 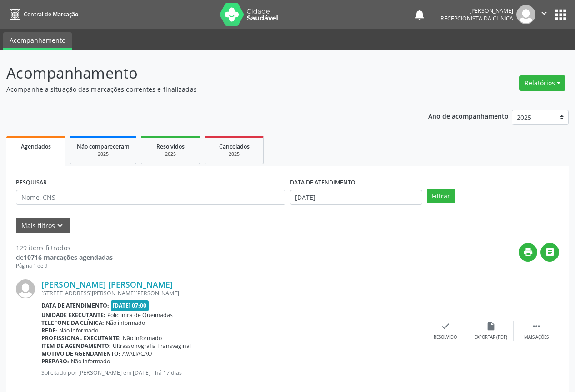 I want to click on a: Central de Marcação, so click(x=42, y=14).